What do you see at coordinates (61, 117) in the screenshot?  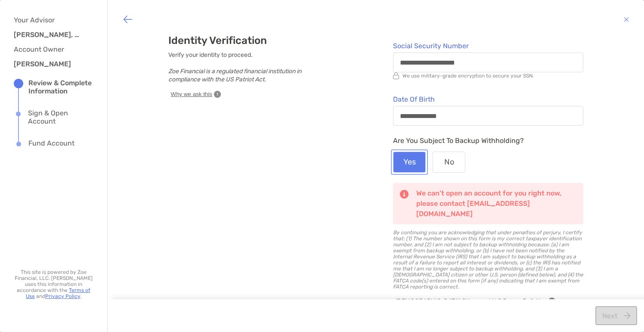 I see `div: Sign & Open Account` at bounding box center [61, 117].